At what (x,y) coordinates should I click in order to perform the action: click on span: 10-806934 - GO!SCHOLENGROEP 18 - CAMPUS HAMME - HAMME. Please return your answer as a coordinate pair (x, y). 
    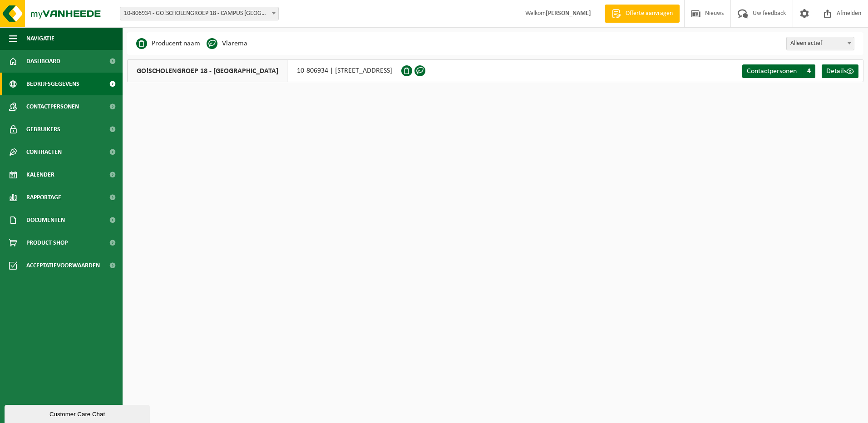
    Looking at the image, I should click on (199, 14).